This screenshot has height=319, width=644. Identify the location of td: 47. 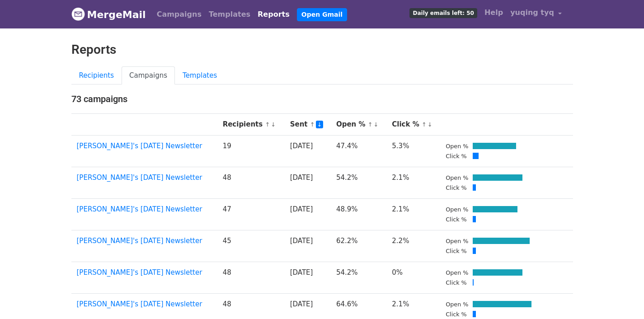
(251, 214).